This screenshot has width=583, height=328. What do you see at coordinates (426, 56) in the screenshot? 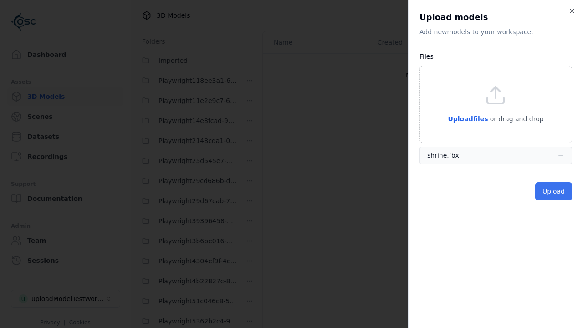
I see `label: Files` at bounding box center [426, 56].